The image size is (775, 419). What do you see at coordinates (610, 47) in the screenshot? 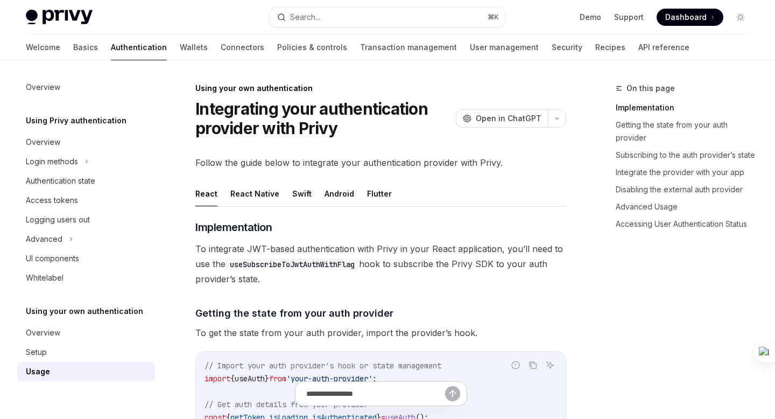
I see `a: Recipes` at bounding box center [610, 47].